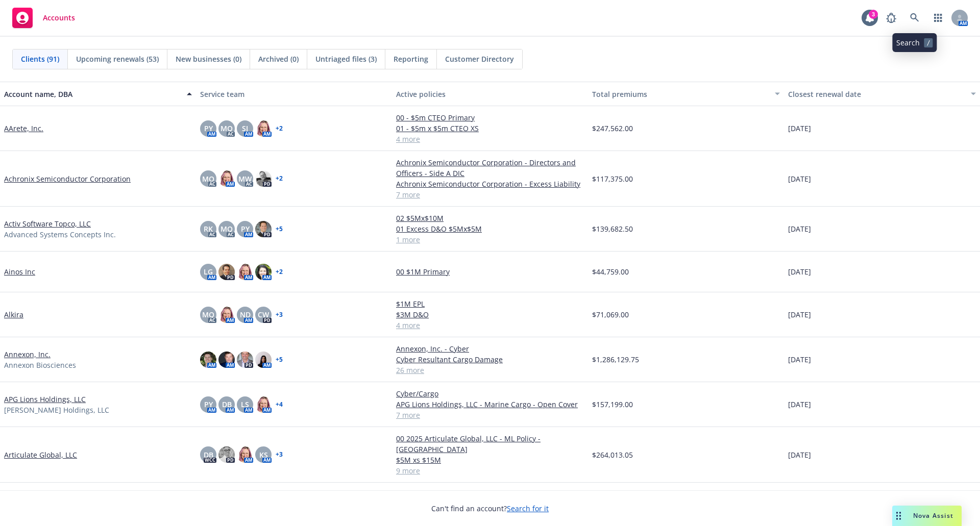  What do you see at coordinates (294, 94) in the screenshot?
I see `button: Service team` at bounding box center [294, 94].